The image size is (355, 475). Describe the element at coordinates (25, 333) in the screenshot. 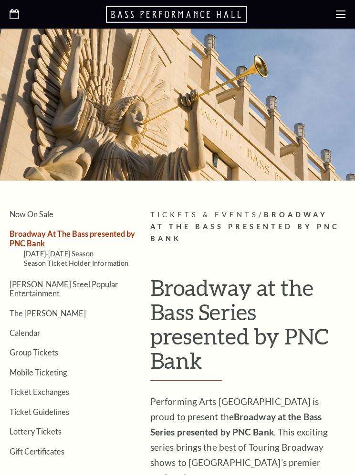

I see `a: Calendar` at that location.